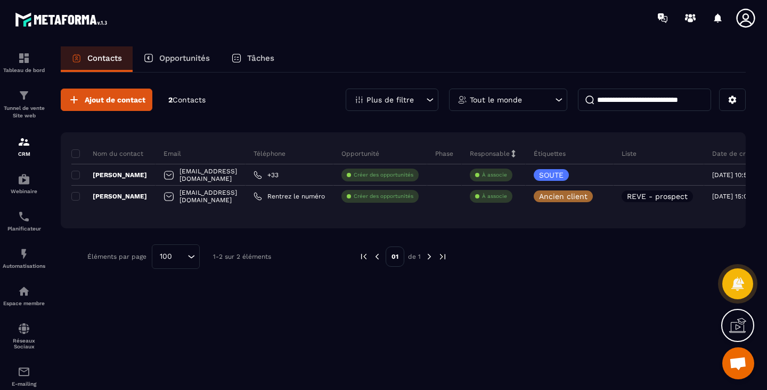 The height and width of the screenshot is (390, 767). I want to click on p: 01, so click(395, 256).